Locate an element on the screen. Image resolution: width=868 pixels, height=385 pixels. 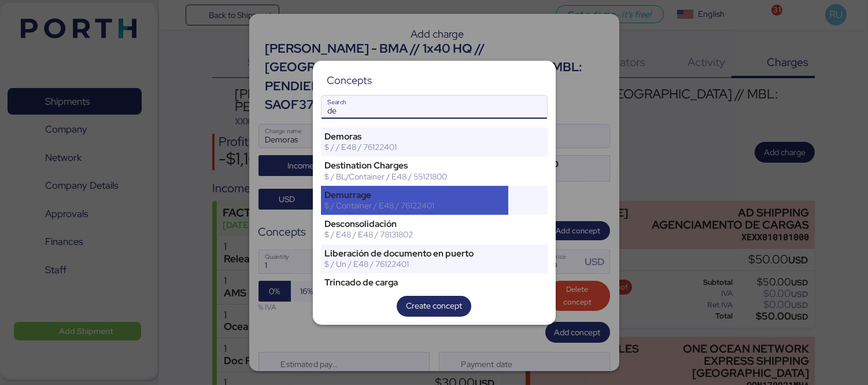
div: $ / Un / E48 / 76122401 is located at coordinates (415, 264).